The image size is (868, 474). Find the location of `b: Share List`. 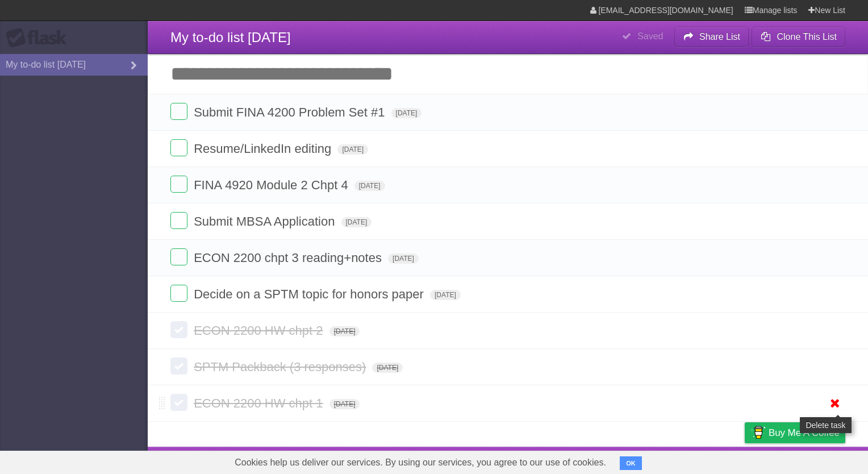

b: Share List is located at coordinates (720, 36).